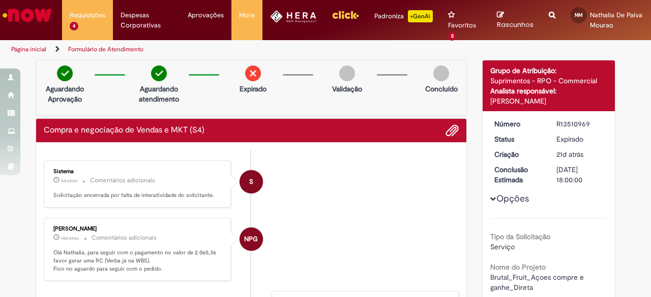  What do you see at coordinates (253, 89) in the screenshot?
I see `p: Expirado` at bounding box center [253, 89].